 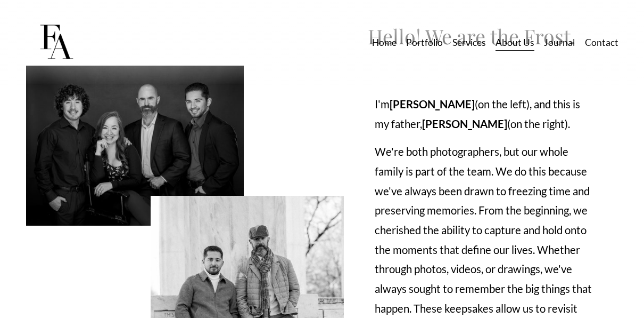 I want to click on a: Home, so click(x=384, y=42).